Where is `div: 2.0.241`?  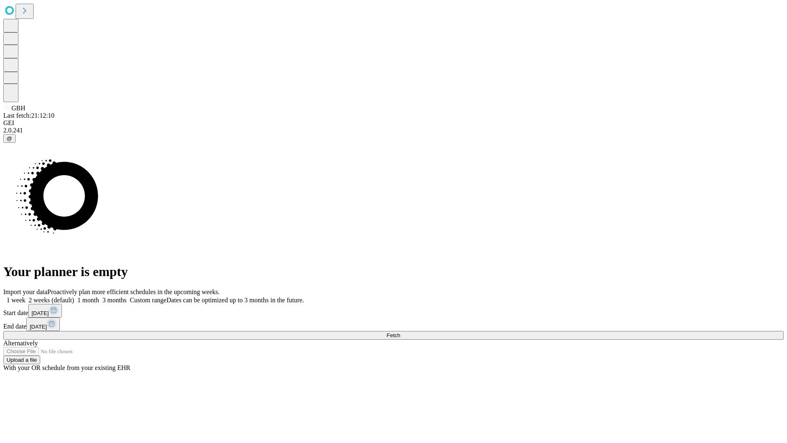 div: 2.0.241 is located at coordinates (394, 130).